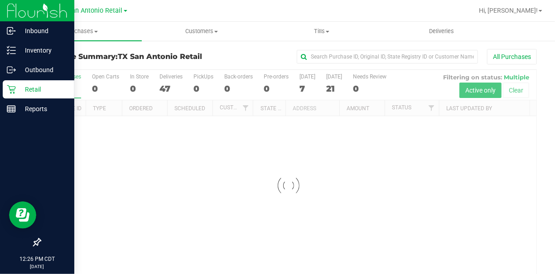 This screenshot has height=274, width=555. What do you see at coordinates (202, 31) in the screenshot?
I see `span: Customers` at bounding box center [202, 31].